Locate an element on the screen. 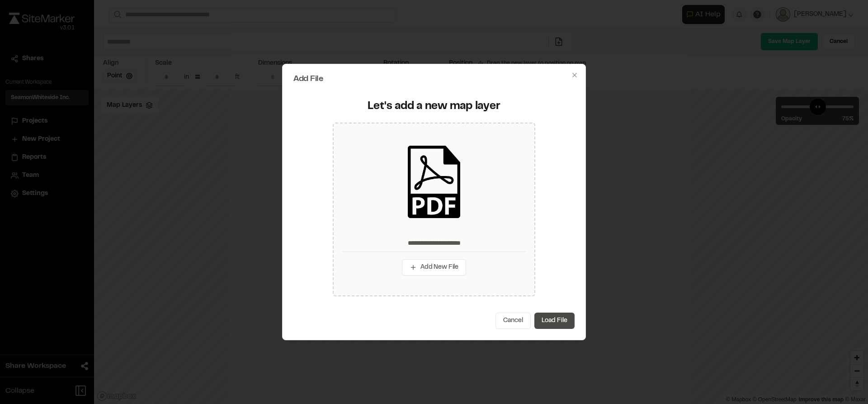  button: Load File is located at coordinates (554, 321).